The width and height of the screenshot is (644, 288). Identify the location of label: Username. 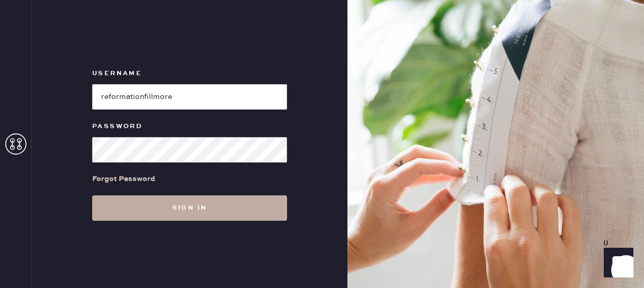
(190, 74).